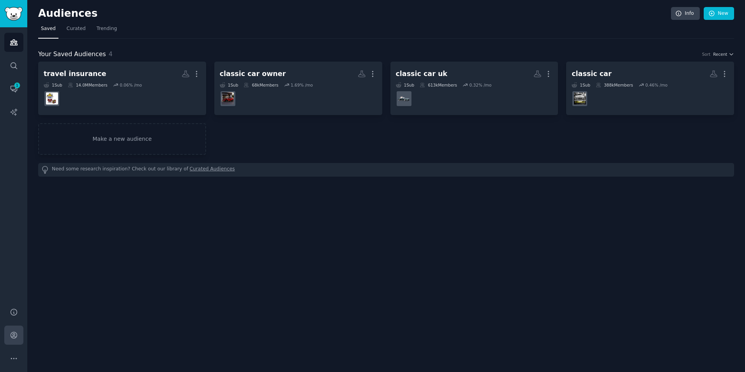 This screenshot has width=745, height=372. Describe the element at coordinates (72, 54) in the screenshot. I see `span: Your Saved Audiences` at that location.